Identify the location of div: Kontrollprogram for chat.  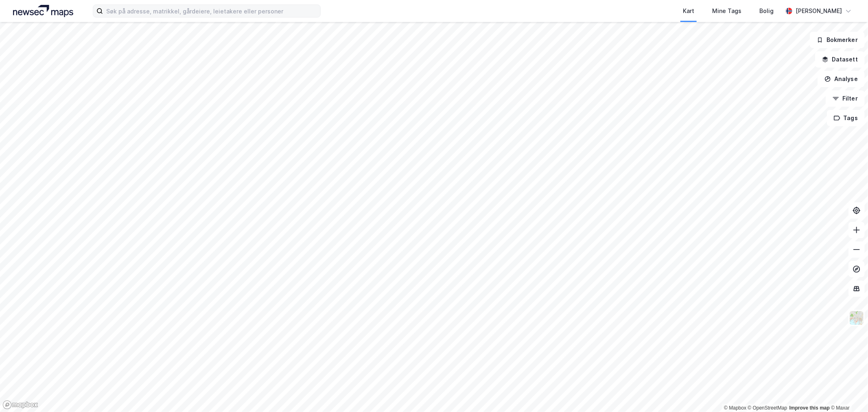
(848, 392).